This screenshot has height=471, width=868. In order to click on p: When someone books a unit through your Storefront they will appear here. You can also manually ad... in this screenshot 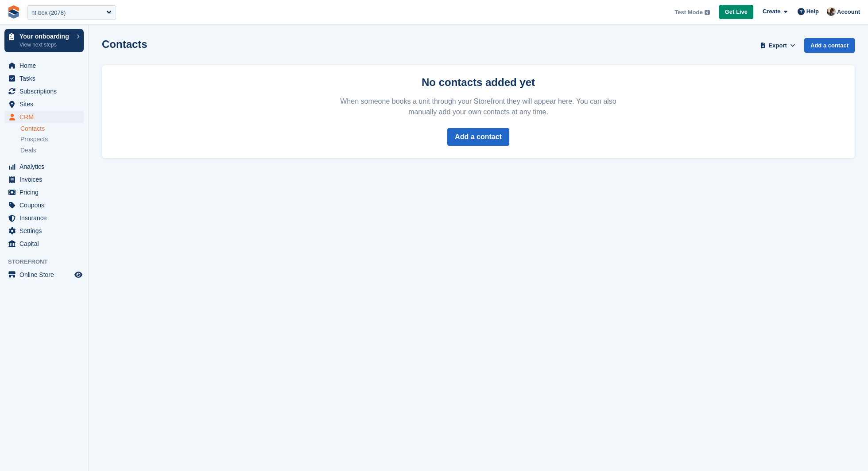, I will do `click(478, 107)`.